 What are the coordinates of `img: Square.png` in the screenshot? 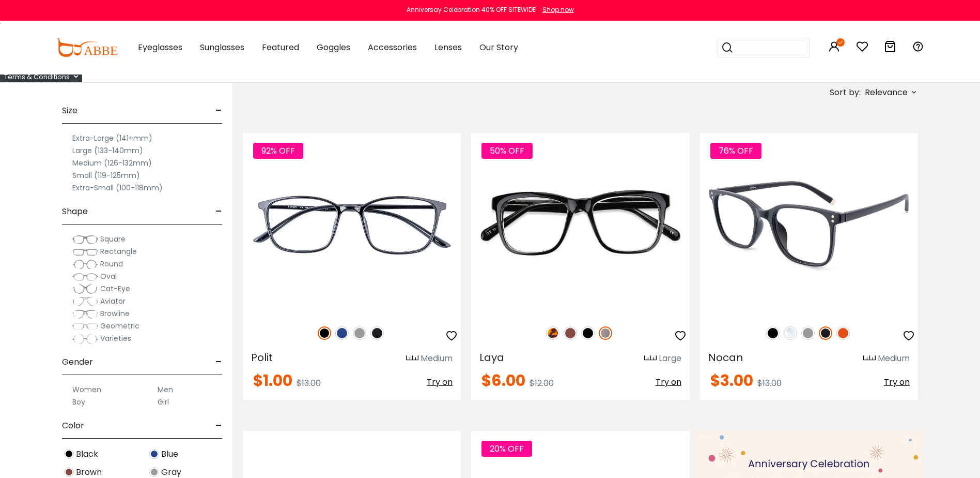 It's located at (85, 239).